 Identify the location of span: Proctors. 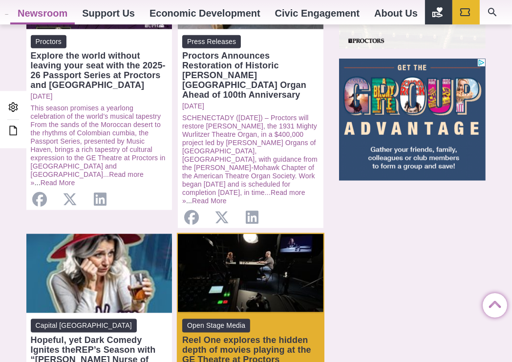
(48, 41).